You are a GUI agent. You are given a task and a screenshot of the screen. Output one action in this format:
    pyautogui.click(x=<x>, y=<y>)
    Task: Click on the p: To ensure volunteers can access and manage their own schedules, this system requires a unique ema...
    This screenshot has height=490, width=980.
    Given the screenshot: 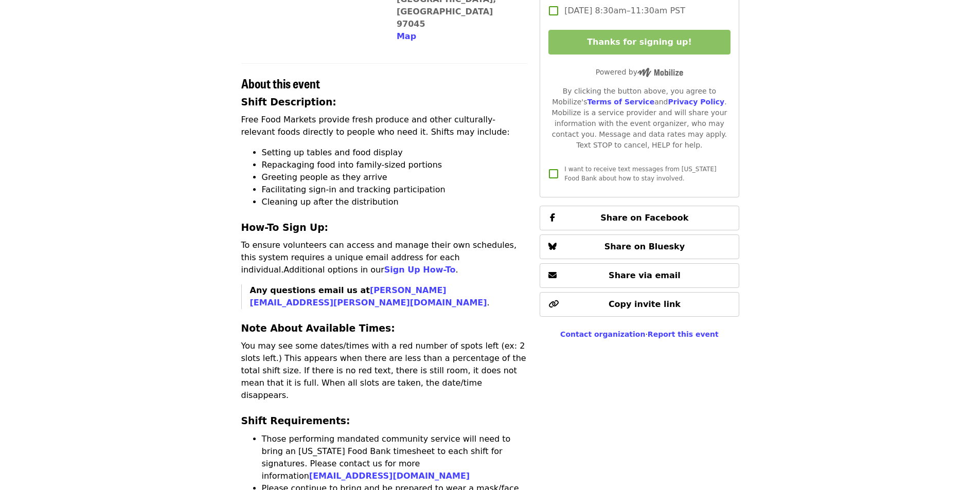 What is the action you would take?
    pyautogui.click(x=384, y=257)
    